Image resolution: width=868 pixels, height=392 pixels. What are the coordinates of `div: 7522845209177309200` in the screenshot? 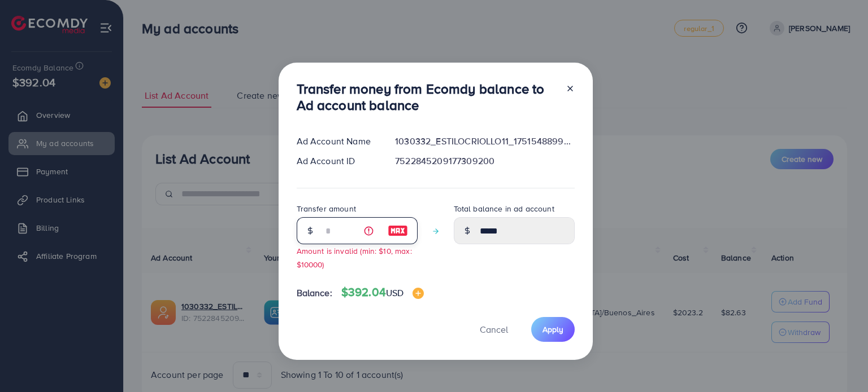 It's located at (484, 161).